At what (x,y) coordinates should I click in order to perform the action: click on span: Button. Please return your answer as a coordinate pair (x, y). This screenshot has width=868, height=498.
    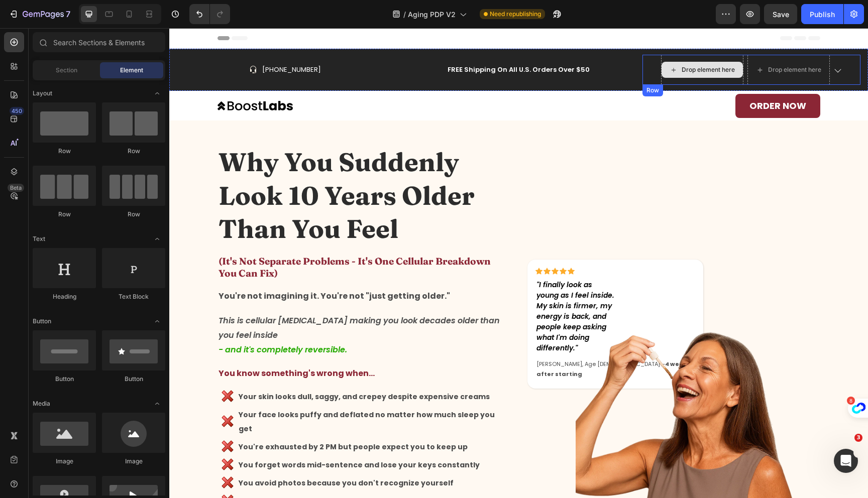
    Looking at the image, I should click on (42, 321).